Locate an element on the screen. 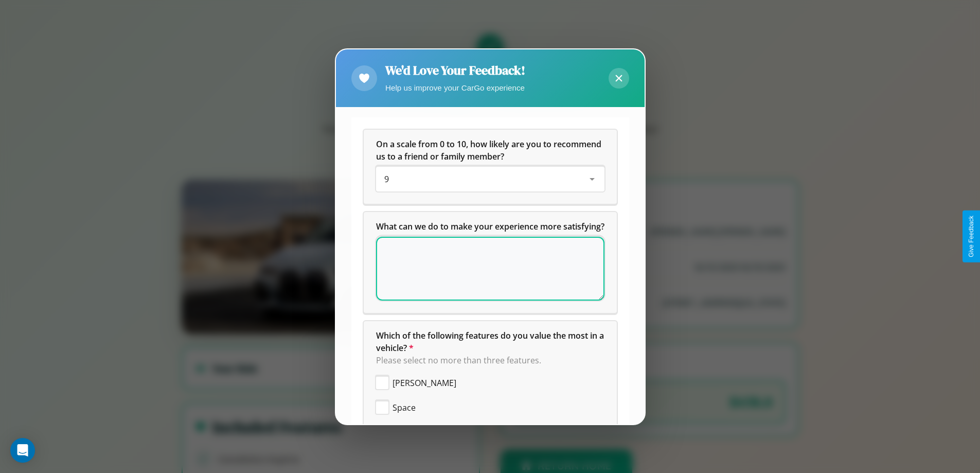  div: Open Intercom Messenger is located at coordinates (23, 450).